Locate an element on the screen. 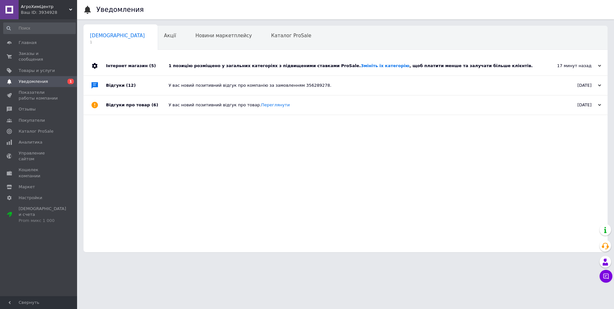  span: Отзывы is located at coordinates (27, 109).